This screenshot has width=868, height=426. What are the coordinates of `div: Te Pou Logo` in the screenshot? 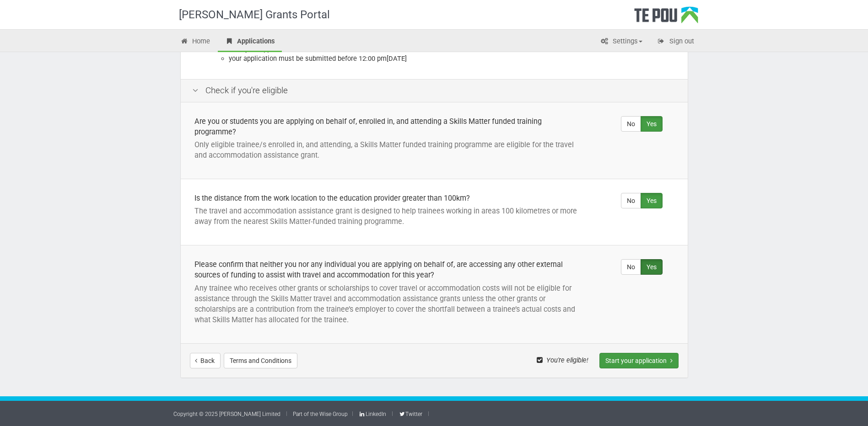 It's located at (667, 18).